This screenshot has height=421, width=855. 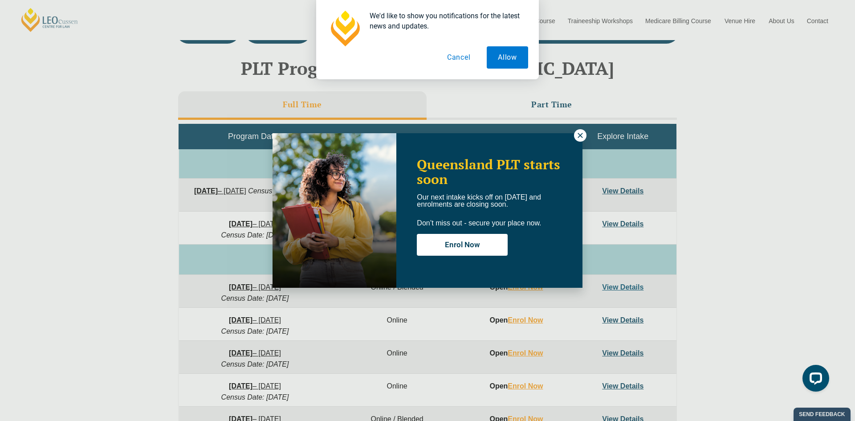 I want to click on div: We'd like to show you notifications for the latest news and updates., so click(x=445, y=21).